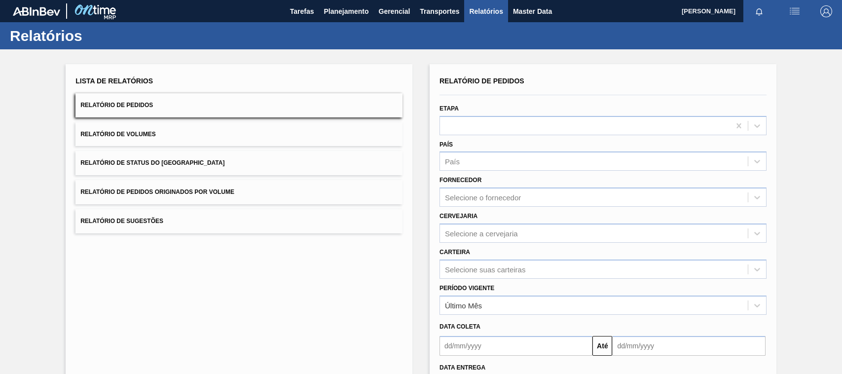 The width and height of the screenshot is (842, 374). Describe the element at coordinates (239, 134) in the screenshot. I see `button: Relatório de Volumes` at that location.